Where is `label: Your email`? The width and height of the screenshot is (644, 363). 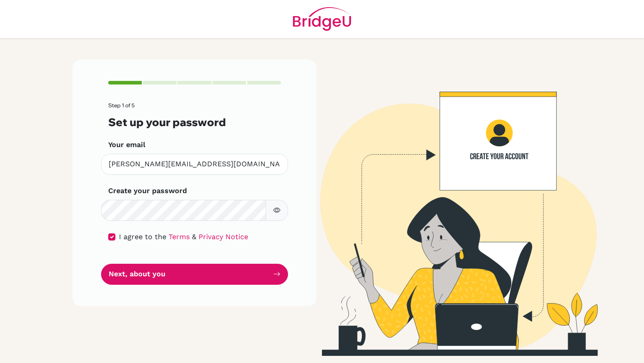
label: Your email is located at coordinates (126, 145).